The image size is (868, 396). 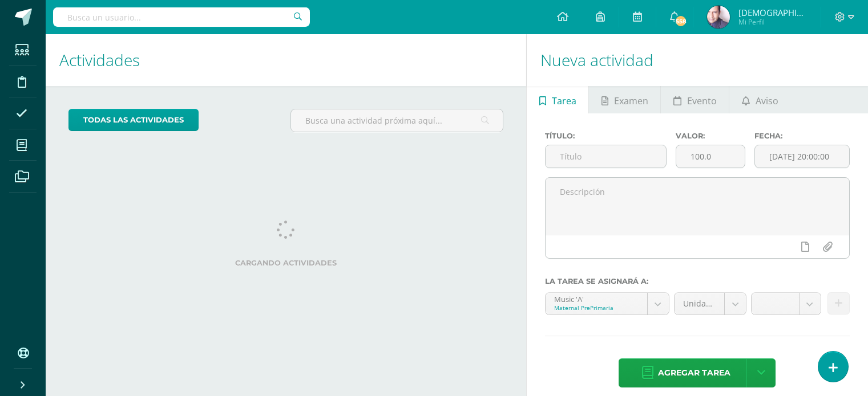 What do you see at coordinates (697, 60) in the screenshot?
I see `h1: Nueva actividad` at bounding box center [697, 60].